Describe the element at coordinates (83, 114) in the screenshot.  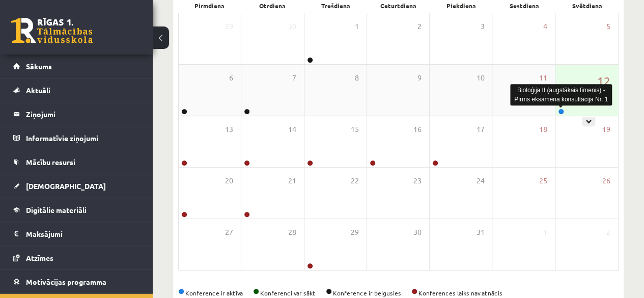
I see `legend: Ziņojumi` at that location.